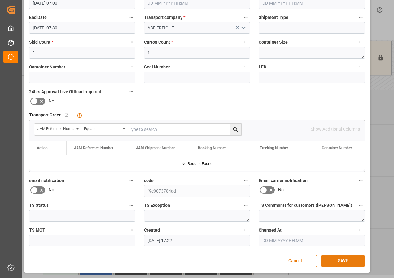  Describe the element at coordinates (361, 180) in the screenshot. I see `button: Email carrier notification` at that location.